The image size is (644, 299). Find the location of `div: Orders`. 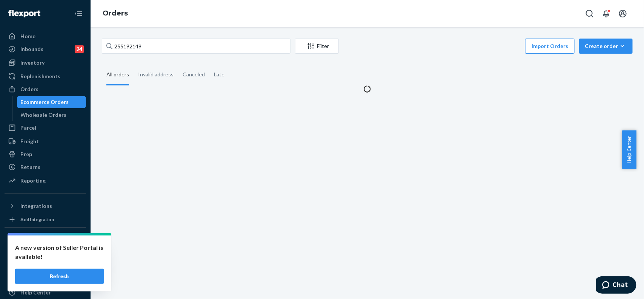

div: Orders is located at coordinates (30, 89).